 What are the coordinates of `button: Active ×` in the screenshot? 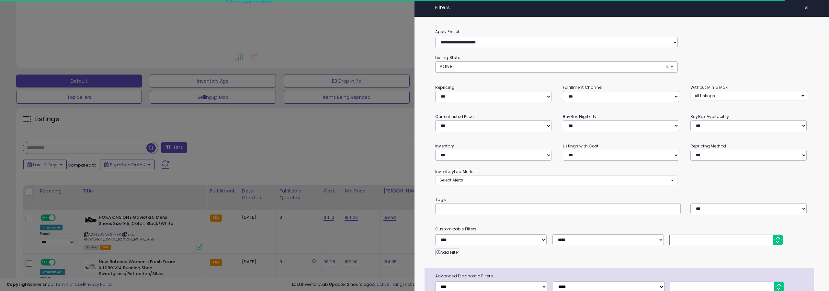 It's located at (556, 67).